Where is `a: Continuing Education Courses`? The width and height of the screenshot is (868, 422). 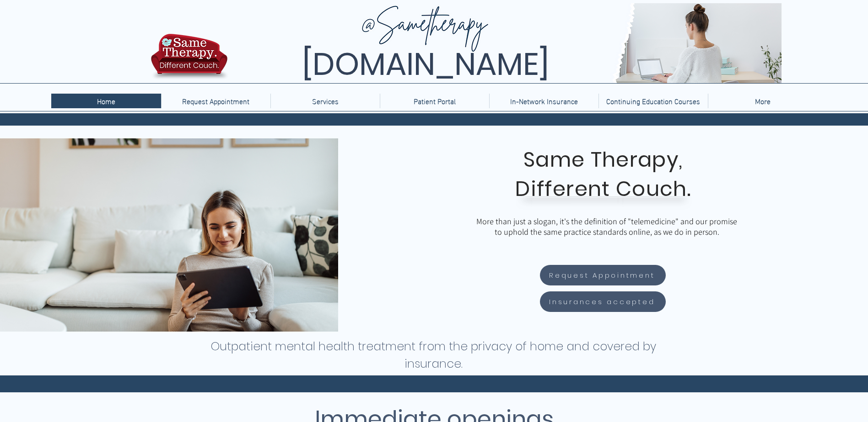 a: Continuing Education Courses is located at coordinates (653, 101).